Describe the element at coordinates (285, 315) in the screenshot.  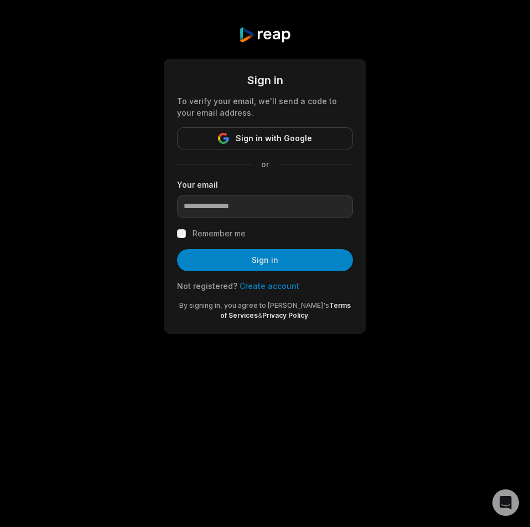
I see `a: Privacy Policy` at that location.